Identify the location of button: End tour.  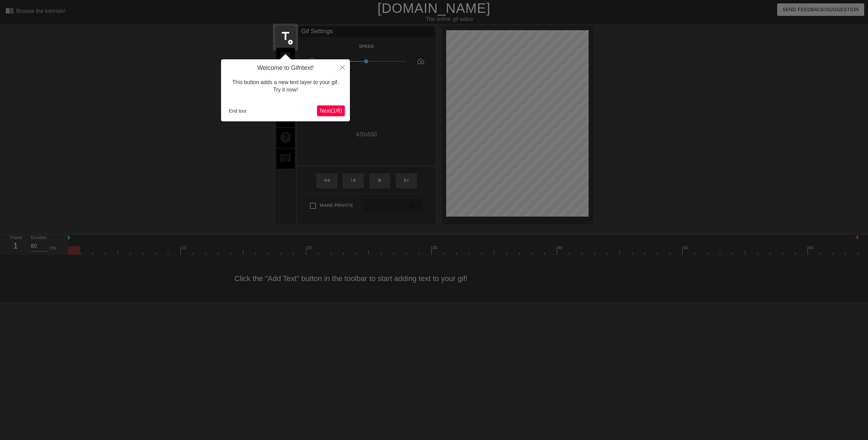
(237, 110).